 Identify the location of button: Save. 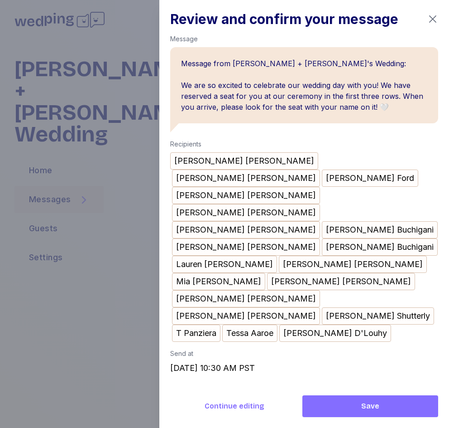
(370, 406).